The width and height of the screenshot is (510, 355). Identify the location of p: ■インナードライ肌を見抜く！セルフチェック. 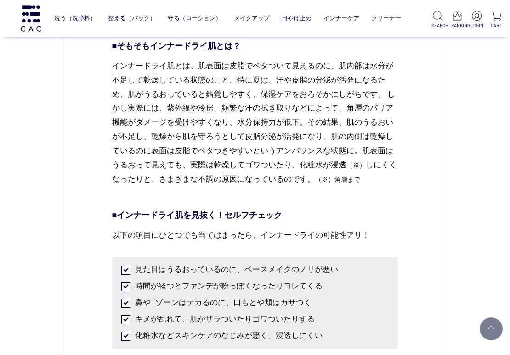
(255, 215).